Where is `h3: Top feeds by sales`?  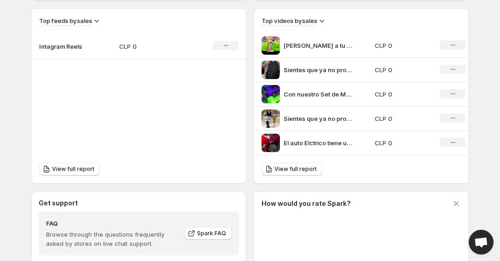
h3: Top feeds by sales is located at coordinates (65, 21).